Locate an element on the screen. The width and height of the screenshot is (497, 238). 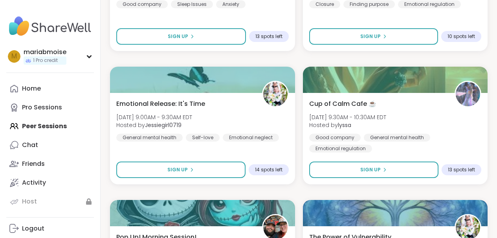
span: m is located at coordinates (14, 57).